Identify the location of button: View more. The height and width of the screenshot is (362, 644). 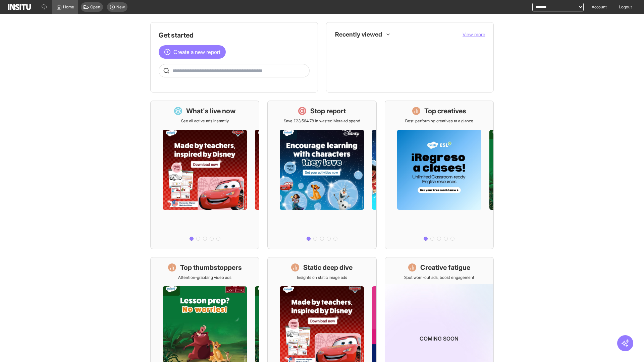
(474, 35).